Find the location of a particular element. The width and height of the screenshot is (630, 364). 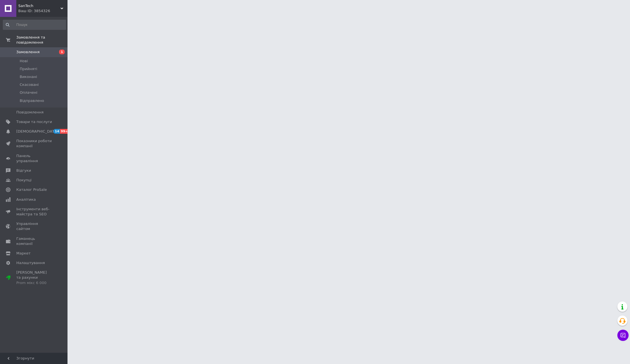

span: 99+ is located at coordinates (65, 131).